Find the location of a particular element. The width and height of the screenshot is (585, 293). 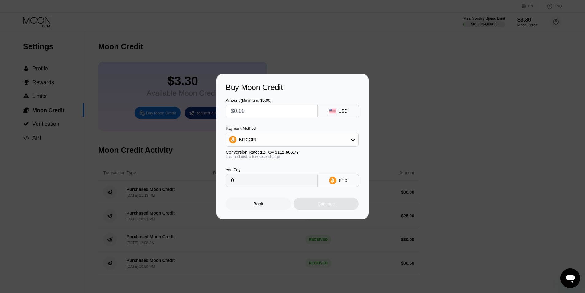

div: You Pay is located at coordinates (271, 169).